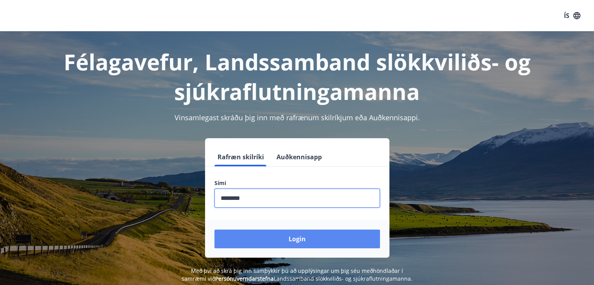  What do you see at coordinates (297, 275) in the screenshot?
I see `span: Með því að skrá þig inn samþykkir þú að upplýsingar um þig séu meðhöndlaðar í samræmi við Landssa...` at bounding box center [297, 275].